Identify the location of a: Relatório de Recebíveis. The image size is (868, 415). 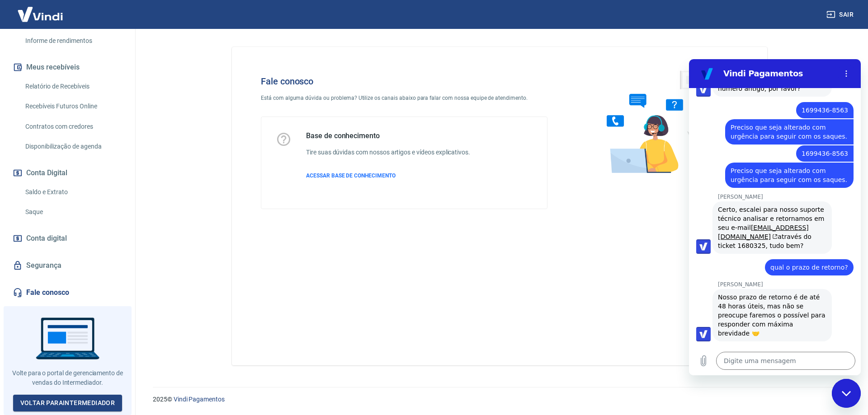
(73, 86).